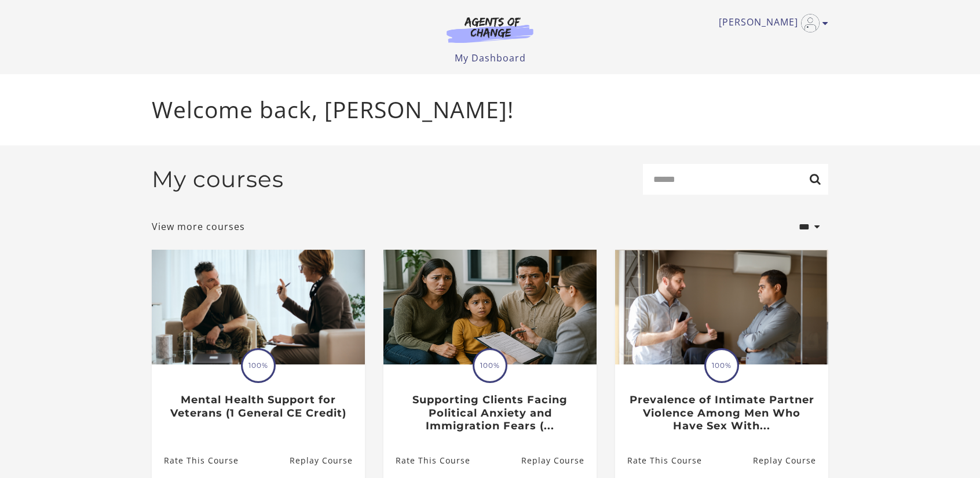 The height and width of the screenshot is (478, 980). Describe the element at coordinates (490, 58) in the screenshot. I see `a: My Dashboard` at that location.